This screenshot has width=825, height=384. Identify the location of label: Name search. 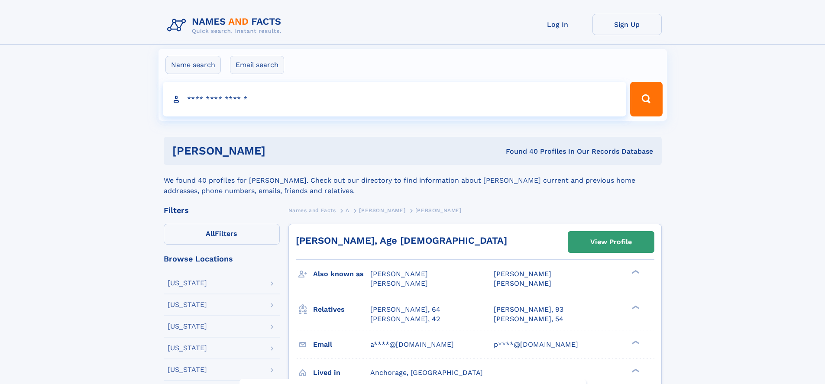
(193, 65).